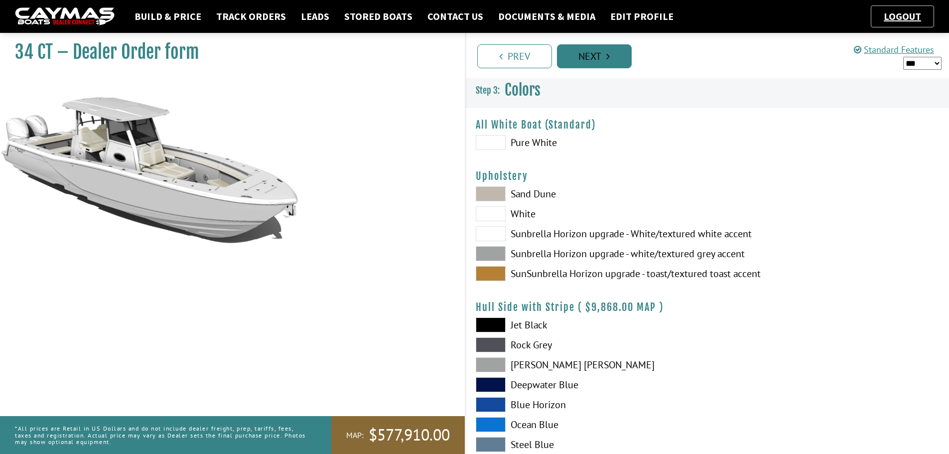  Describe the element at coordinates (586, 385) in the screenshot. I see `label: Deepwater Blue` at that location.